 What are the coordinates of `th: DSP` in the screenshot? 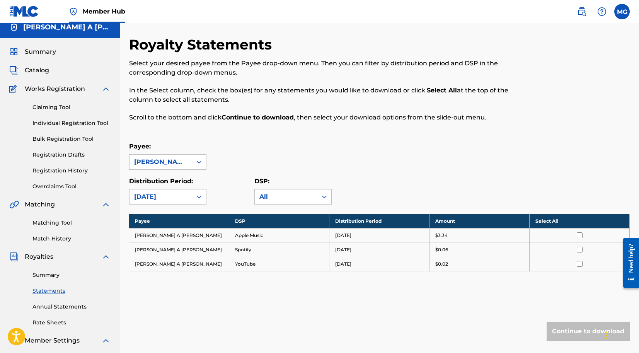 It's located at (279, 221).